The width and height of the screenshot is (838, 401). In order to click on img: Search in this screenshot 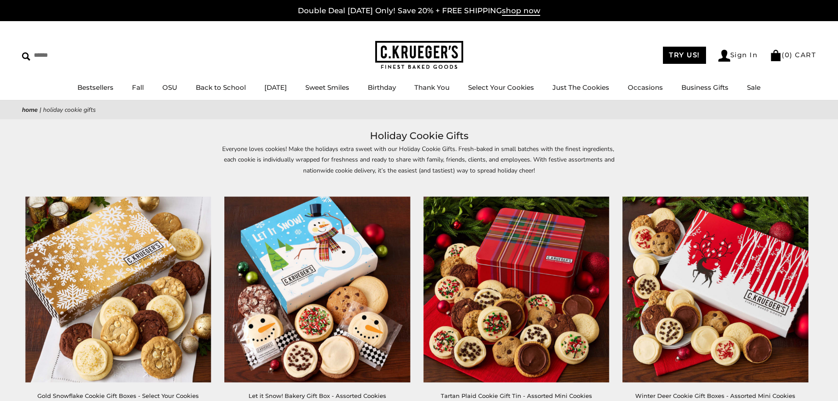, I will do `click(26, 56)`.